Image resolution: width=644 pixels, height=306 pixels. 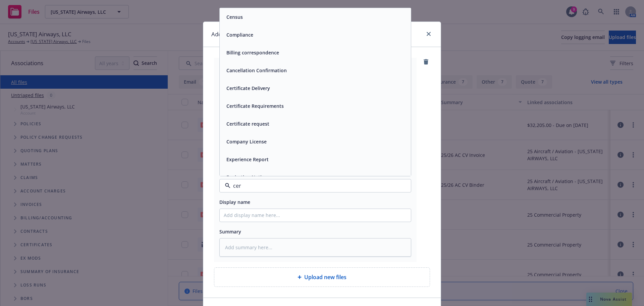 What do you see at coordinates (222, 34) in the screenshot?
I see `h1: Add files` at bounding box center [222, 34].